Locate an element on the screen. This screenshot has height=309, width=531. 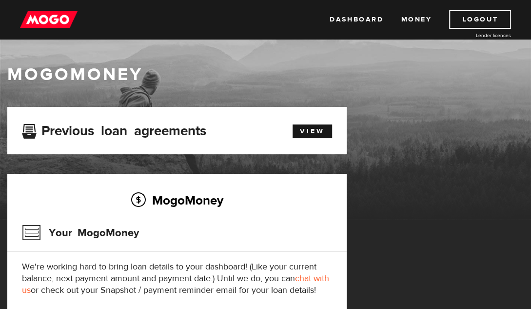
a: chat with us is located at coordinates (175, 284).